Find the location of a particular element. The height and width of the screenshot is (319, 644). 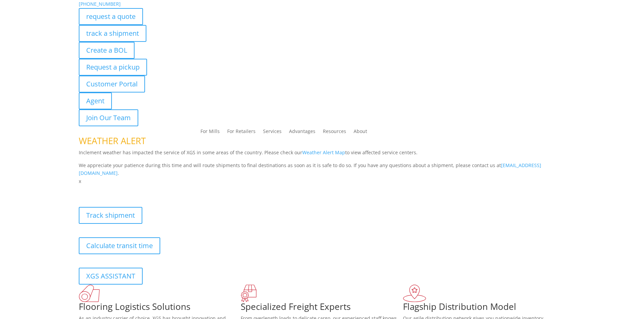

a: Join Our Team is located at coordinates (108, 118).